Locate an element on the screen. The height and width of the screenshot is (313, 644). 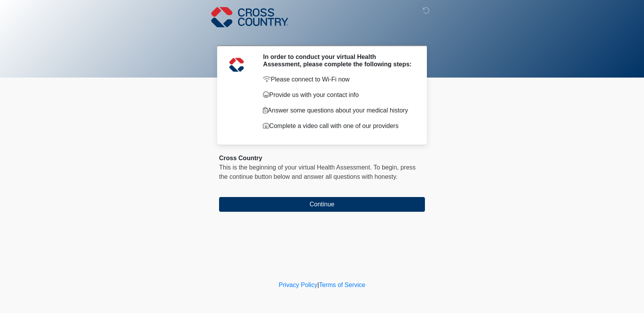
img: Cross Country Logo is located at coordinates (250, 17).